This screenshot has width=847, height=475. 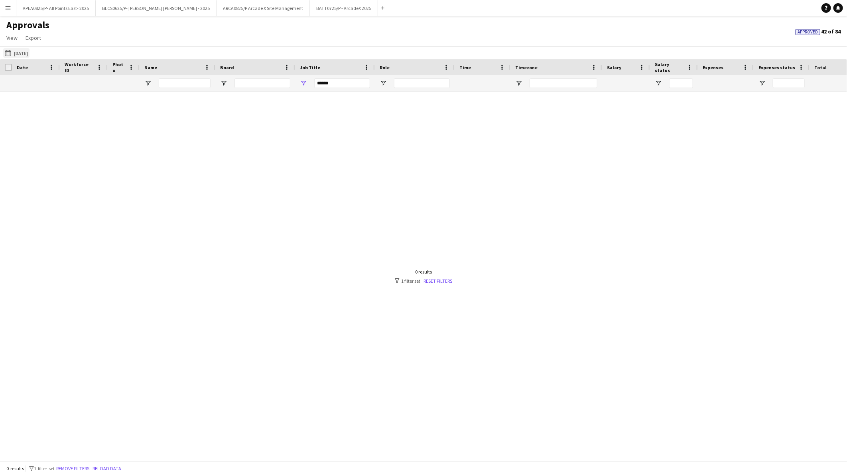 I want to click on span: 42 of 84, so click(x=817, y=31).